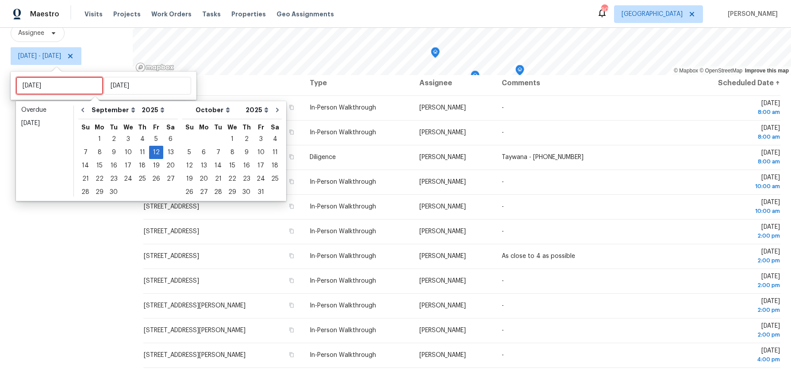  Describe the element at coordinates (277, 110) in the screenshot. I see `button: Go to next month` at that location.